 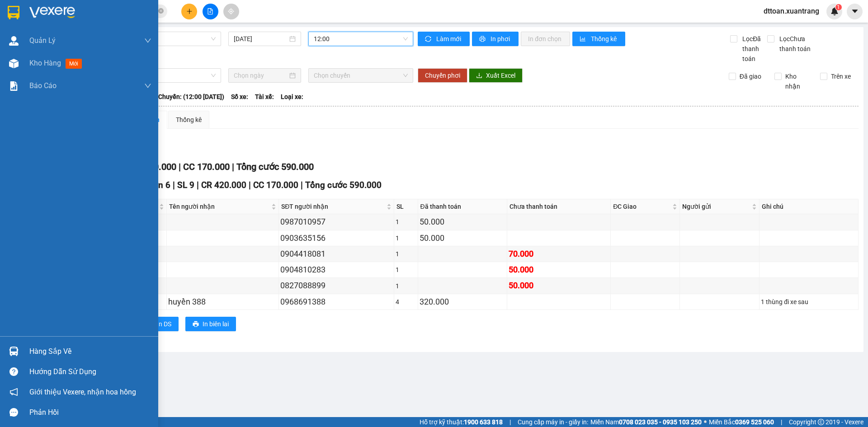 I want to click on span: In biên lai, so click(x=216, y=324).